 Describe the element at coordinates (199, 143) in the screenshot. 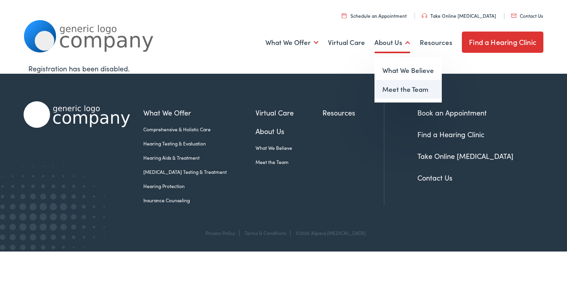

I see `a: Hearing Testing & Evaluation` at that location.